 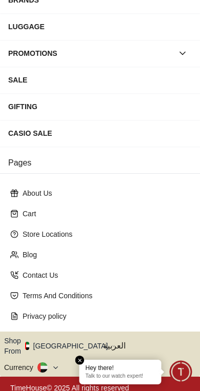 What do you see at coordinates (100, 27) in the screenshot?
I see `div: LUGGAGE` at bounding box center [100, 27].